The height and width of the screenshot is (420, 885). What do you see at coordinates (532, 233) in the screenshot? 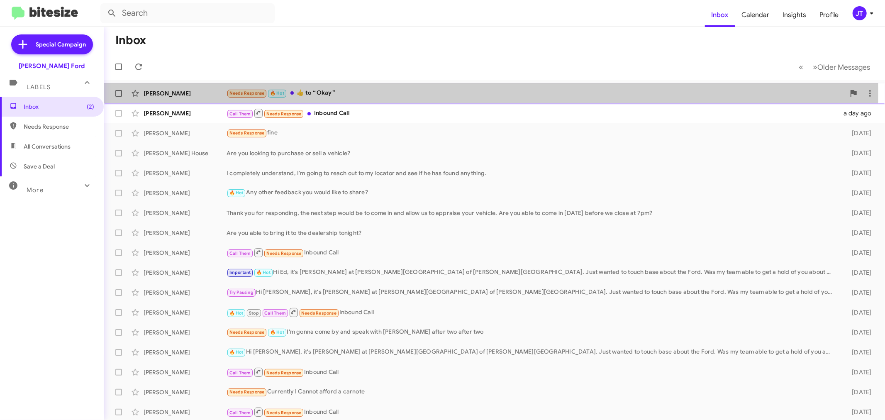
I see `div: Are you able to bring it to the dealership tonight?` at bounding box center [532, 233].